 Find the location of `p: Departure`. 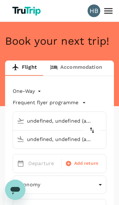

p: Departure is located at coordinates (43, 163).